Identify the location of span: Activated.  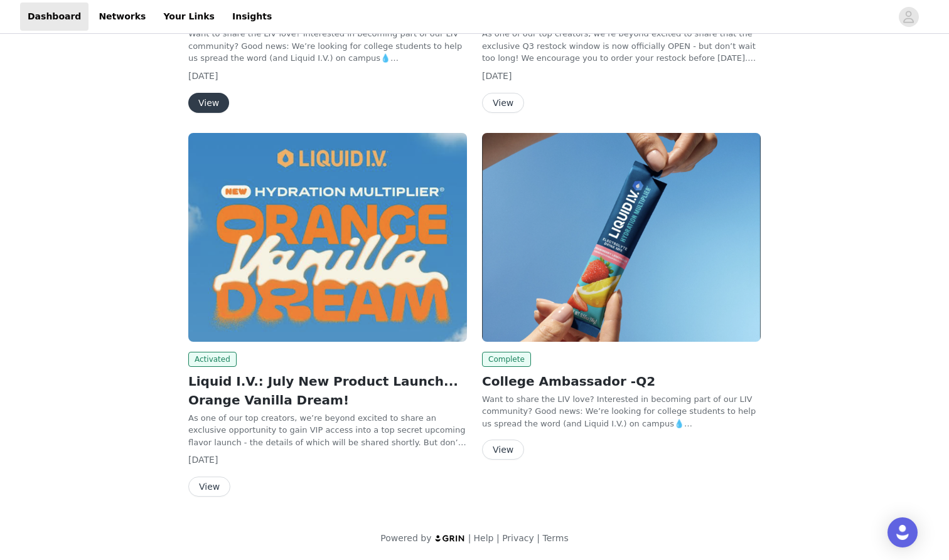
(212, 359).